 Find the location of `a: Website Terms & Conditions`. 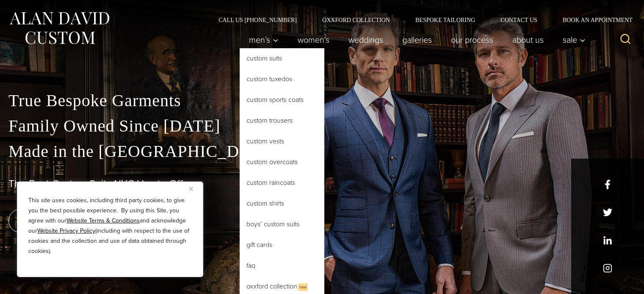

a: Website Terms & Conditions is located at coordinates (103, 220).